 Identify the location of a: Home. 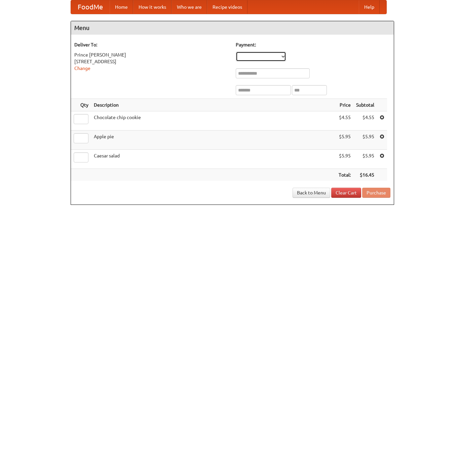
(121, 7).